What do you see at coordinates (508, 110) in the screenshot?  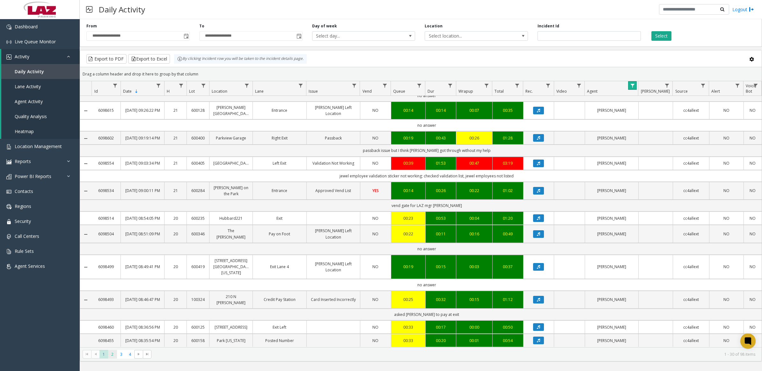 I see `div: 00:35` at bounding box center [508, 110].